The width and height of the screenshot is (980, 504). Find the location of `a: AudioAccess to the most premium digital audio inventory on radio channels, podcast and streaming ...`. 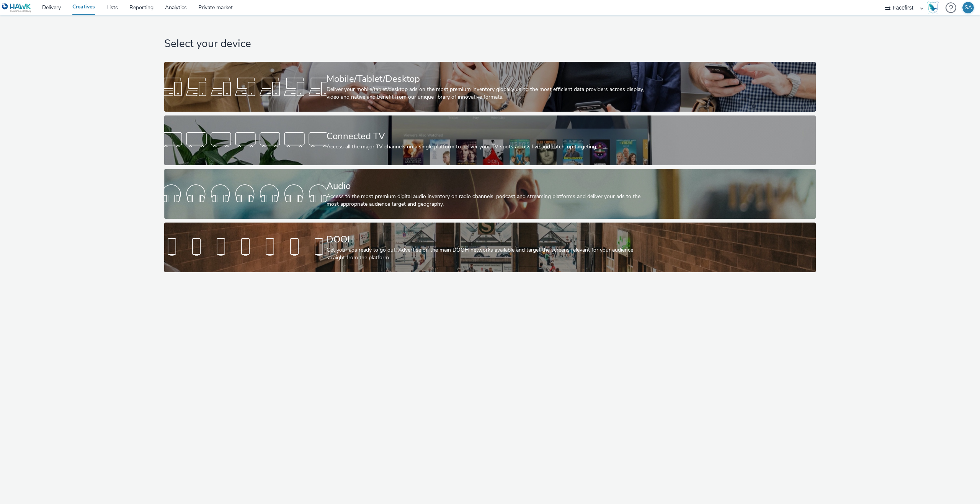

a: AudioAccess to the most premium digital audio inventory on radio channels, podcast and streaming ... is located at coordinates (490, 194).